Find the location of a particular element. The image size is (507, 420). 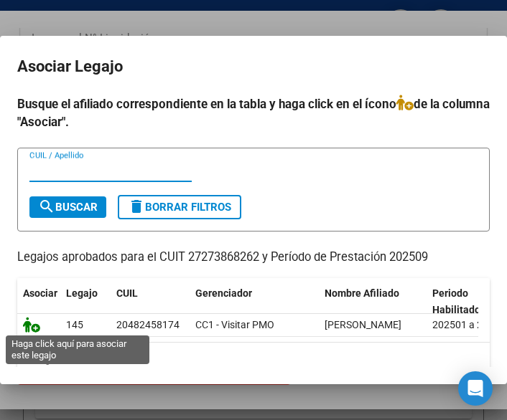

button: Buscar is located at coordinates (68, 207).